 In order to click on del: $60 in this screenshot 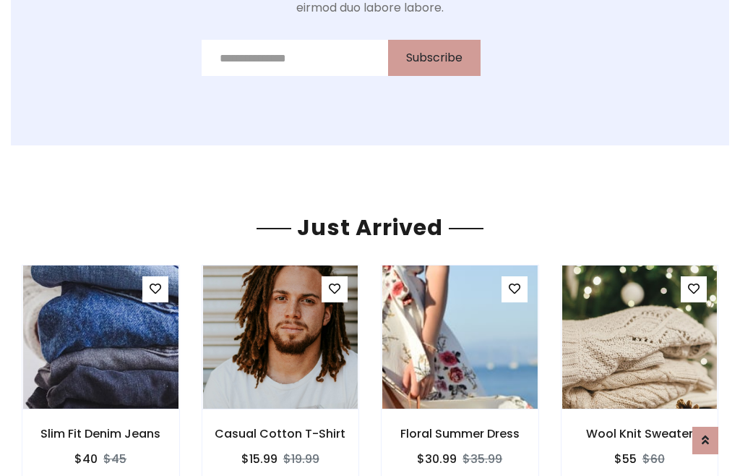, I will do `click(654, 458)`.